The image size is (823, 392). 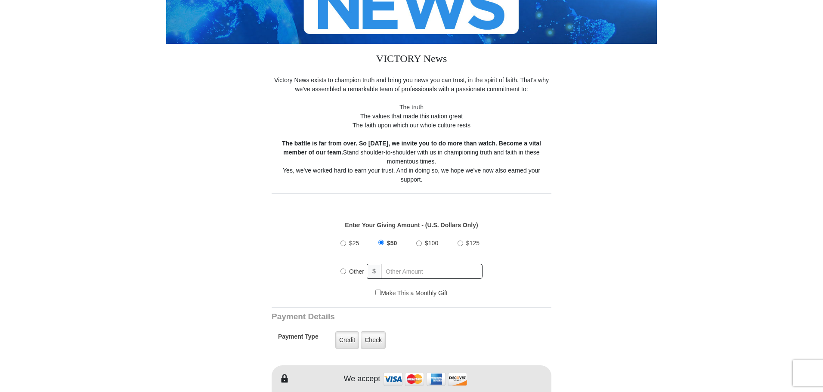 I want to click on h3: VICTORY News, so click(x=412, y=60).